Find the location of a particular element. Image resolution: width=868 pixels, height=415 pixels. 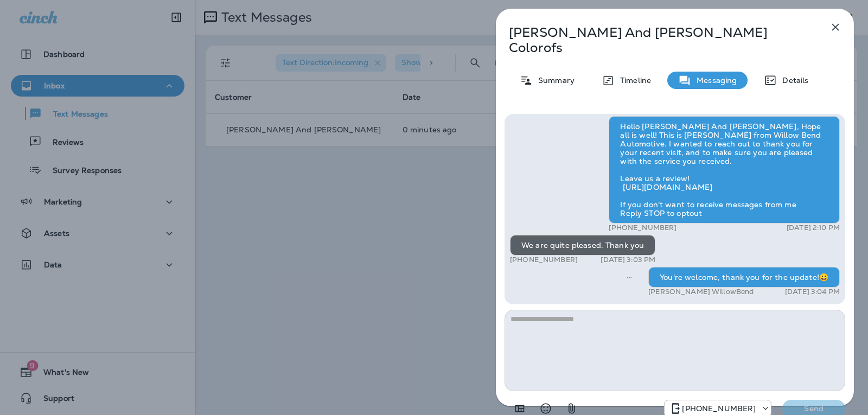

p: Messaging is located at coordinates (714, 81).